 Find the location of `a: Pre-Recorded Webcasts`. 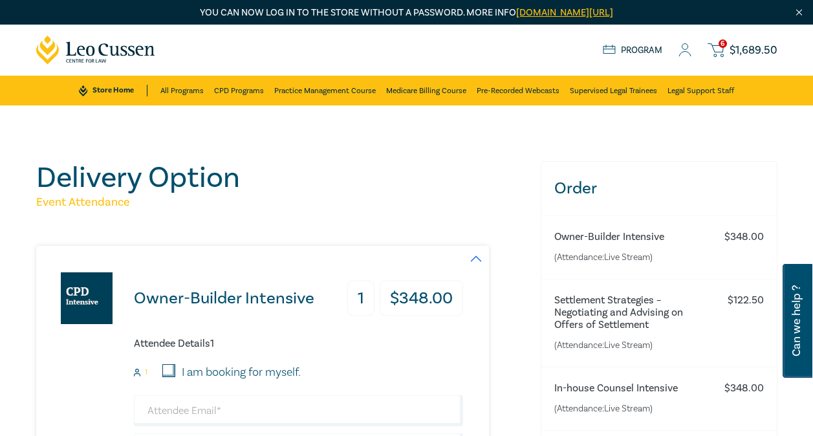

a: Pre-Recorded Webcasts is located at coordinates (518, 91).